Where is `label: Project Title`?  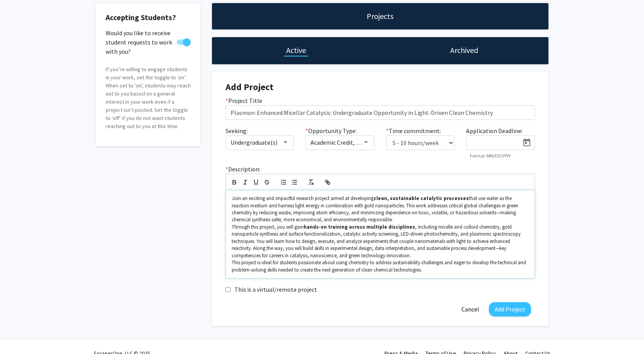
label: Project Title is located at coordinates (243, 101).